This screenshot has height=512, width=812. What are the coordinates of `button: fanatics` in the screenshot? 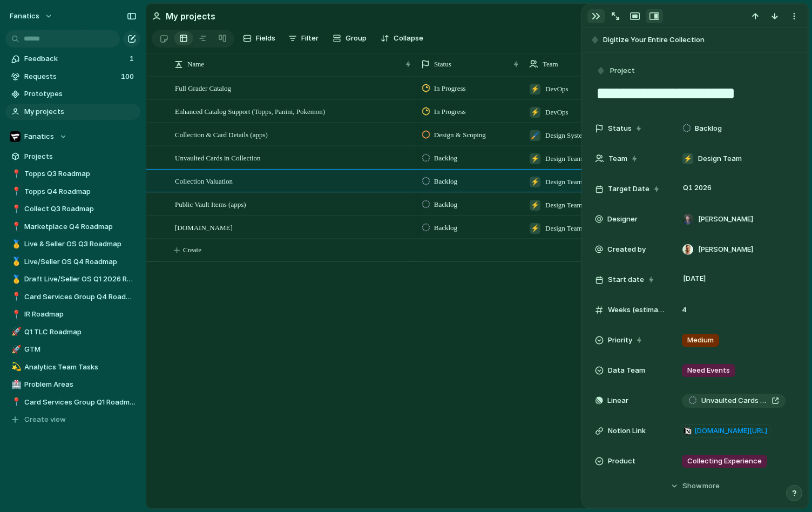 It's located at (31, 16).